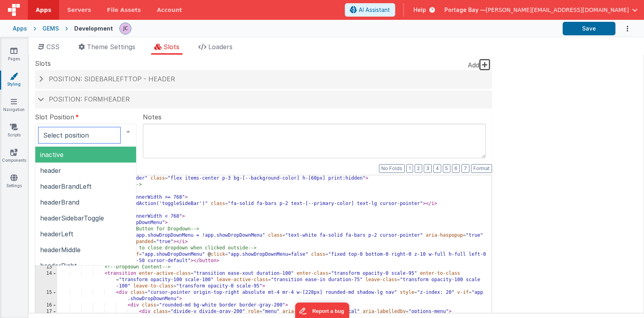 This screenshot has height=318, width=644. Describe the element at coordinates (54, 117) in the screenshot. I see `span: Slot Position` at that location.